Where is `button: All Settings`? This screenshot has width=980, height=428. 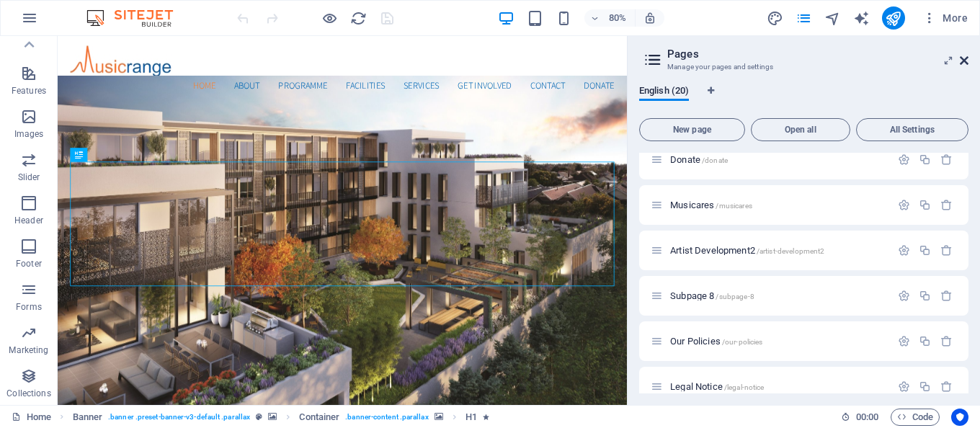 button: All Settings is located at coordinates (913, 130).